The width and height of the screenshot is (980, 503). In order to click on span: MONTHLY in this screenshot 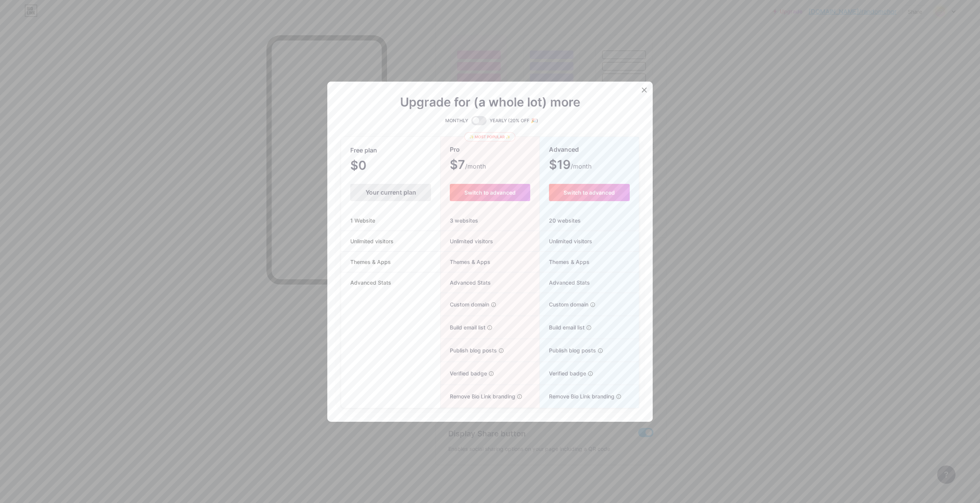, I will do `click(457, 121)`.